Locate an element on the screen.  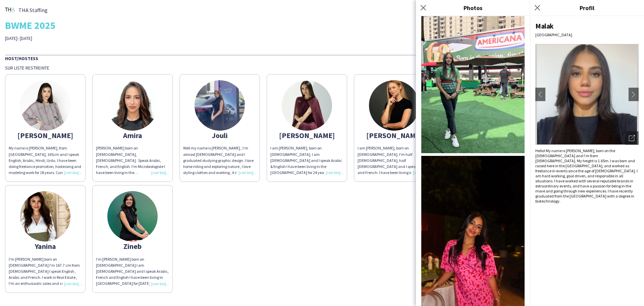
h3: Profil is located at coordinates (587, 8).